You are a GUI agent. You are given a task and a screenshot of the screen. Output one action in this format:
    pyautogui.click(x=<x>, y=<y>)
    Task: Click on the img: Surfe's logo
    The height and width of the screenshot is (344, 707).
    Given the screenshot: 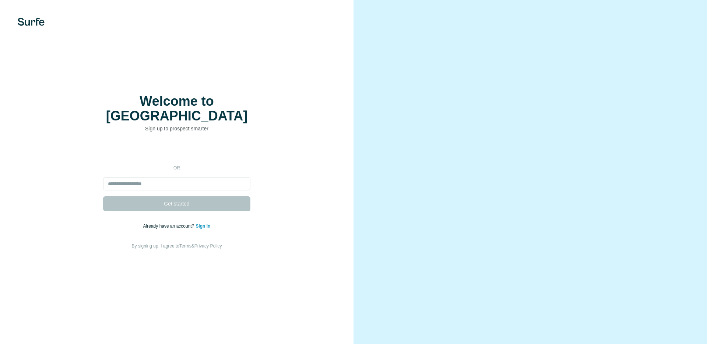 What is the action you would take?
    pyautogui.click(x=31, y=22)
    